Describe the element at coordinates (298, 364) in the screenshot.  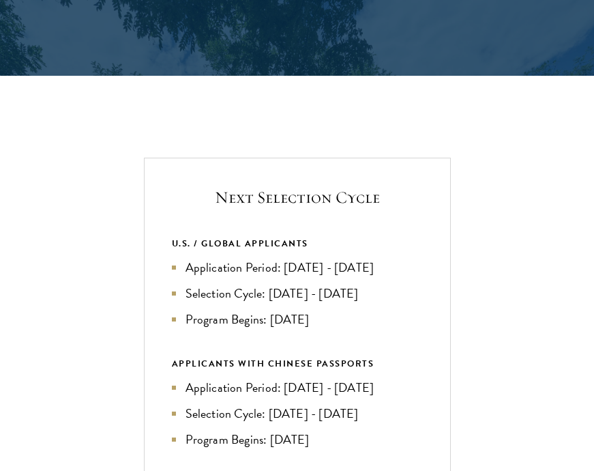
I see `div: APPLICANTS WITH CHINESE PASSPORTS` at that location.